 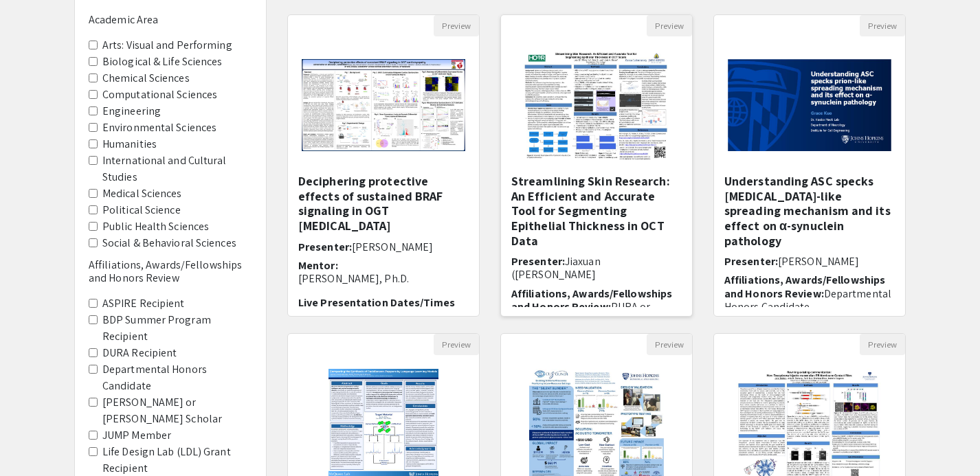 I want to click on div: Open Presentation <p><span style="background-color: transparent; color: rgb(0, 0, 0);">Decipherin..., so click(x=384, y=165).